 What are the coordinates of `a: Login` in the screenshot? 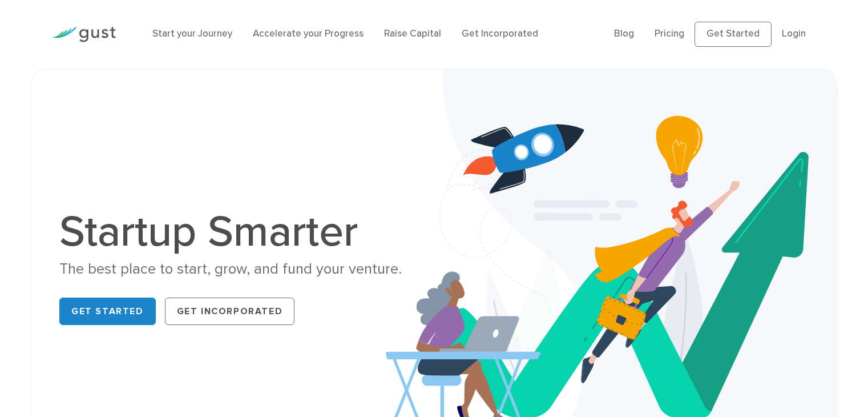 It's located at (794, 34).